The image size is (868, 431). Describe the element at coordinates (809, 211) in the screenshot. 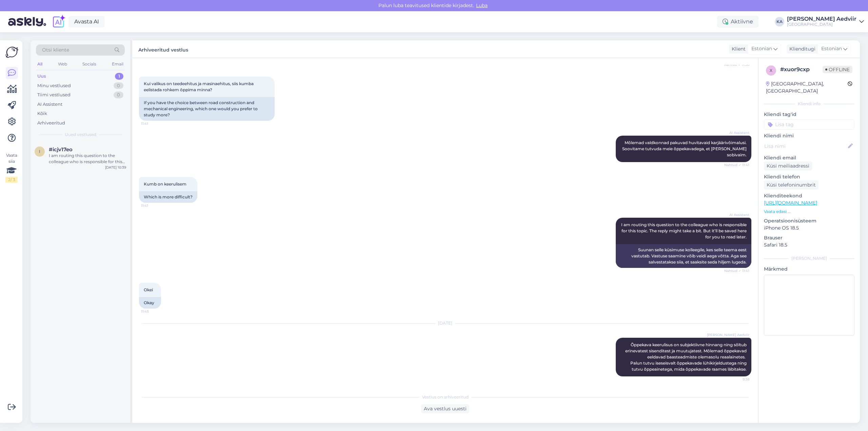

I see `p: Vaata edasi ...` at that location.